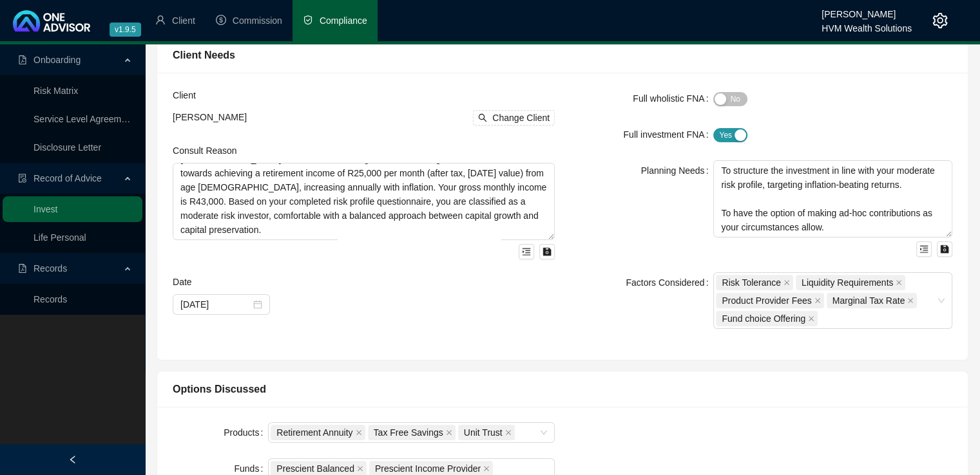 Image resolution: width=980 pixels, height=475 pixels. What do you see at coordinates (257, 20) in the screenshot?
I see `span: Commission` at bounding box center [257, 20].